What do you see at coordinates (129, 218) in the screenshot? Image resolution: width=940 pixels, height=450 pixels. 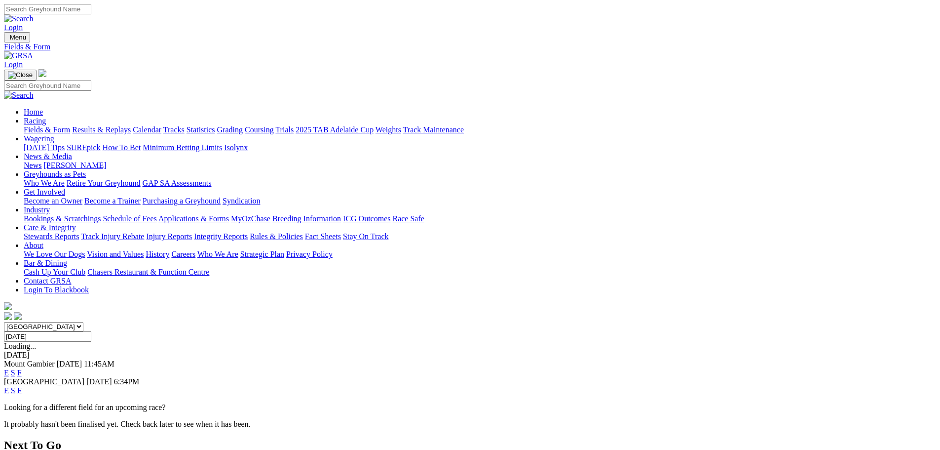 I see `a: Schedule of Fees` at bounding box center [129, 218].